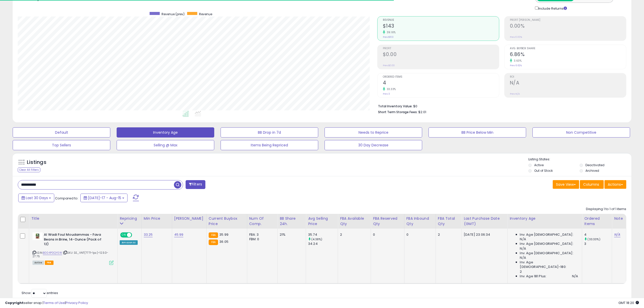 The image size is (644, 308). What do you see at coordinates (61, 145) in the screenshot?
I see `button: Top Sellers` at bounding box center [61, 145].